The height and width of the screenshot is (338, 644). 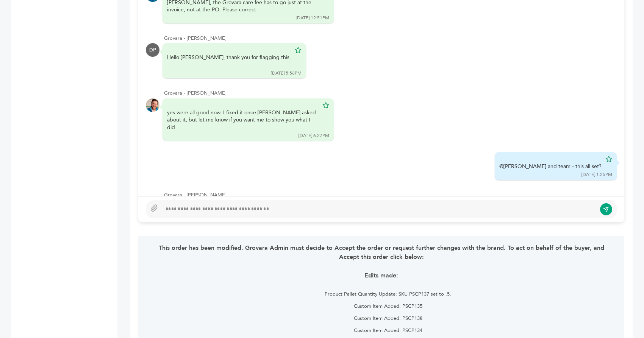 What do you see at coordinates (386, 319) in the screenshot?
I see `li: Custom Item Added: PSCP138` at bounding box center [386, 319].